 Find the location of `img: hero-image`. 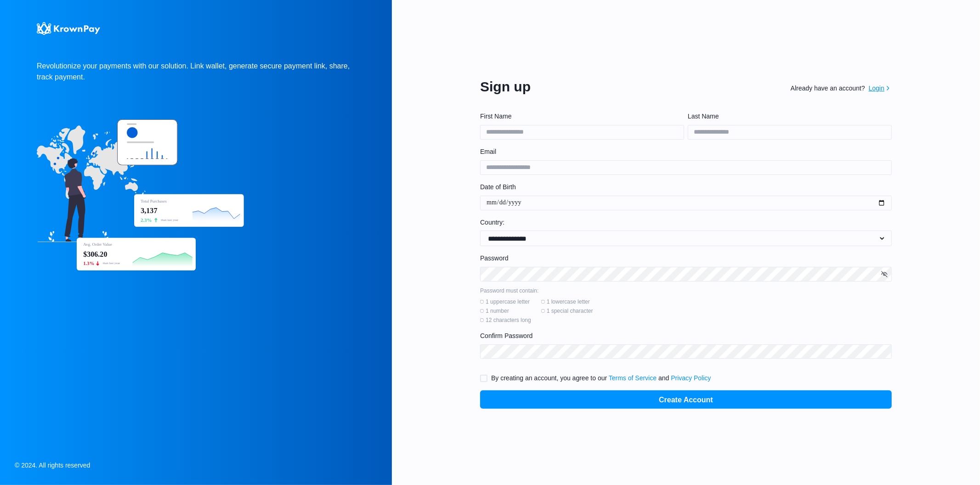

img: hero-image is located at coordinates (141, 196).